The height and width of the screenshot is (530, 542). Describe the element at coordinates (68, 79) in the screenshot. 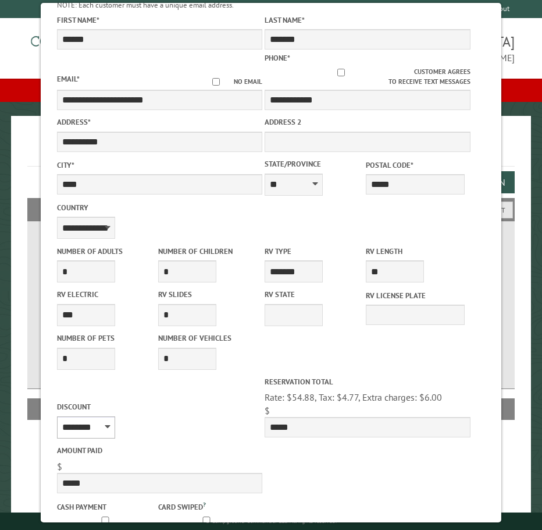

I see `label: Email` at that location.